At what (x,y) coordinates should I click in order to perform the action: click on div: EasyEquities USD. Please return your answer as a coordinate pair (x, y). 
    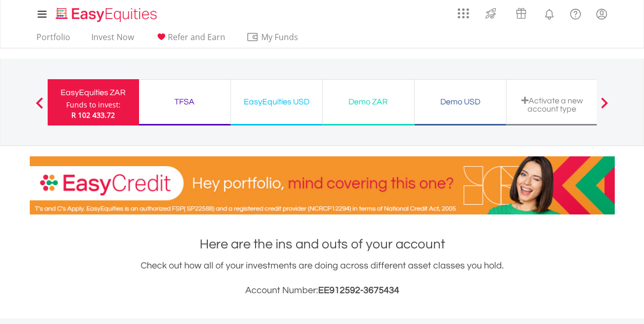
    Looking at the image, I should click on (277, 101).